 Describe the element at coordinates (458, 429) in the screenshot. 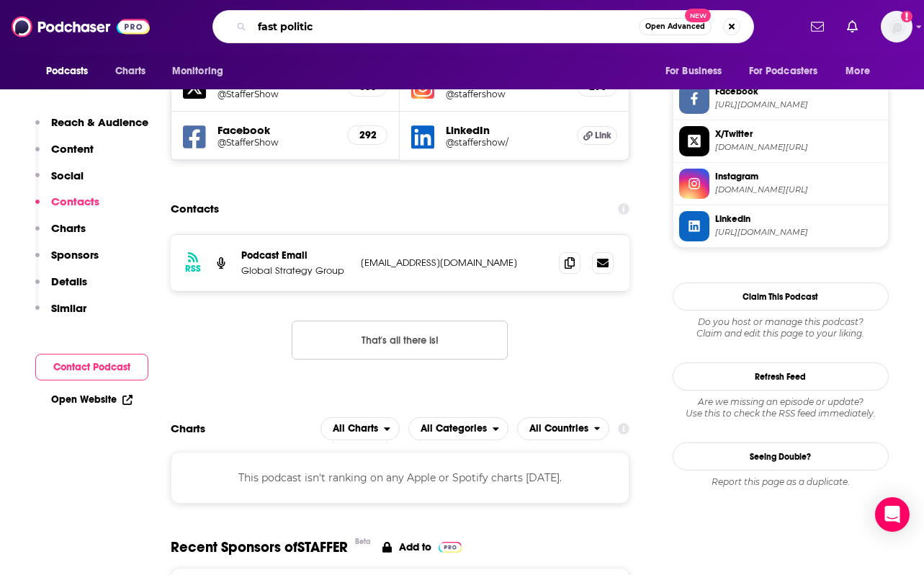

I see `h2: Categories` at that location.